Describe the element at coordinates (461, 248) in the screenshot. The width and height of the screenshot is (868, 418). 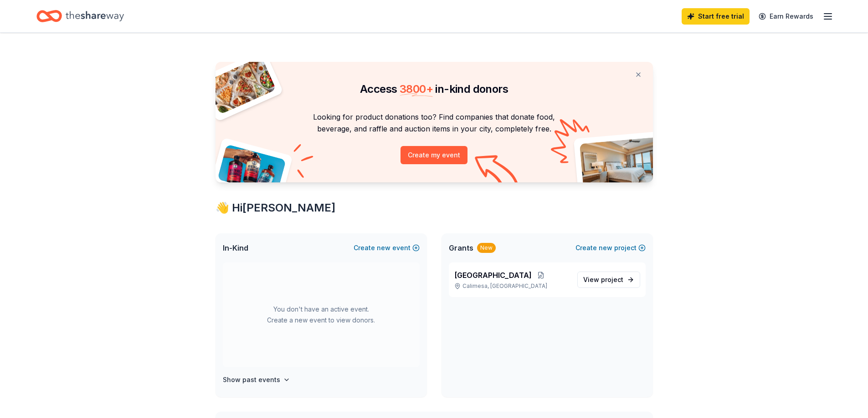
I see `span: Grants` at that location.